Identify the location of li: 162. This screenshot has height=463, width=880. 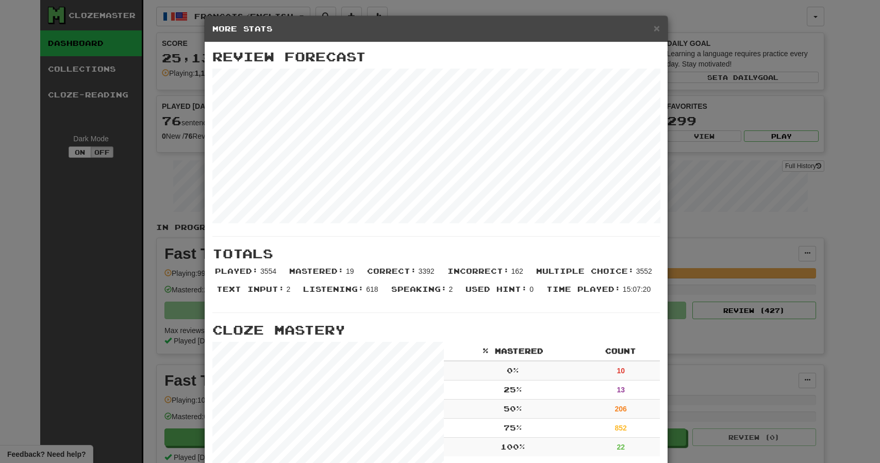
(487, 275).